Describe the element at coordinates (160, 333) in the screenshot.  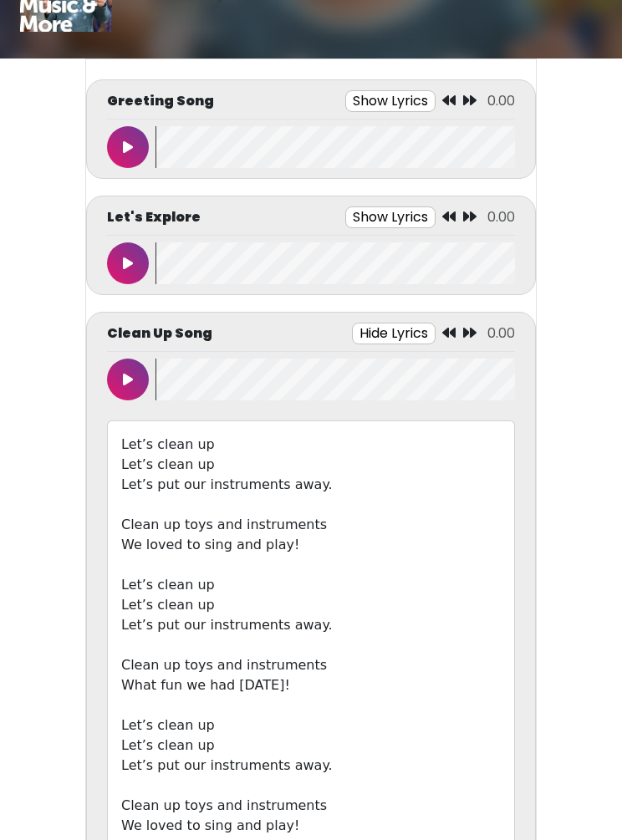
I see `p: Clean Up Song` at that location.